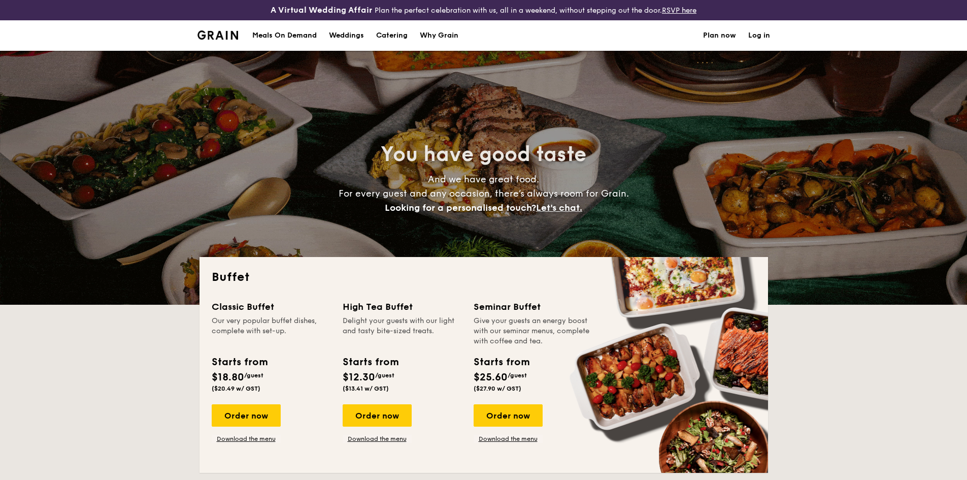  Describe the element at coordinates (271, 307) in the screenshot. I see `div: Classic Buffet` at that location.